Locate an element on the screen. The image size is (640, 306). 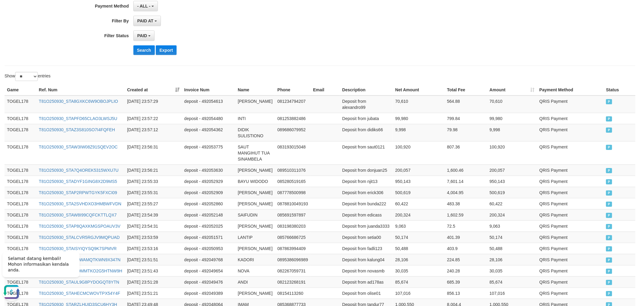
td: deposit - 492051571 is located at coordinates (208, 237).